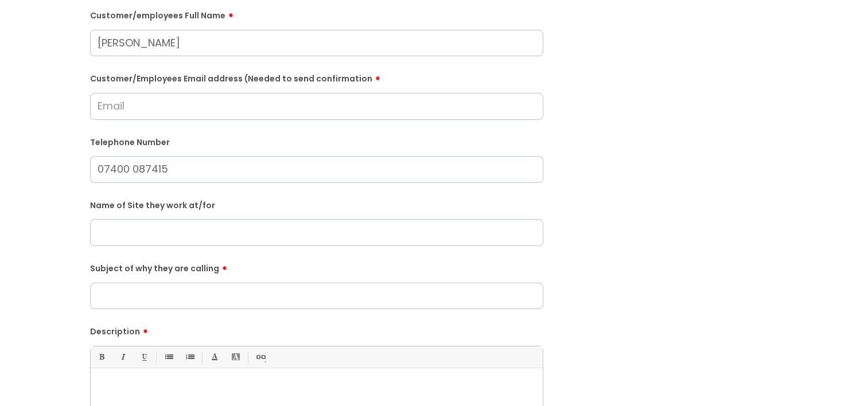  I want to click on label: Subject of why they are calling, so click(317, 267).